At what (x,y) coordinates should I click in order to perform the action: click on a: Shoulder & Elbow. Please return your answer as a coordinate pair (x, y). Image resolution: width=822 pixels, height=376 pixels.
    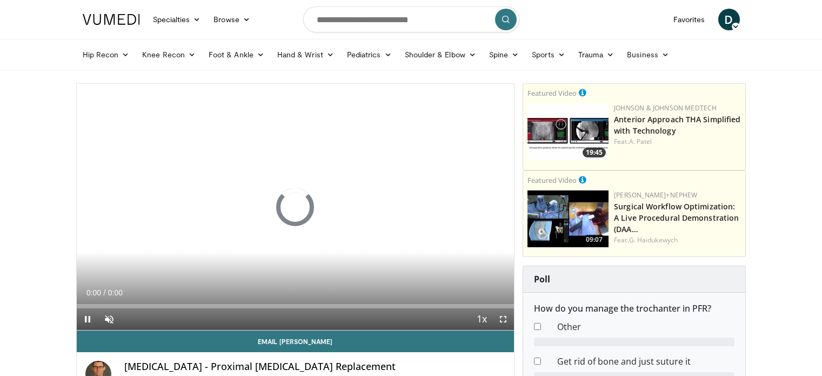
    Looking at the image, I should click on (440, 55).